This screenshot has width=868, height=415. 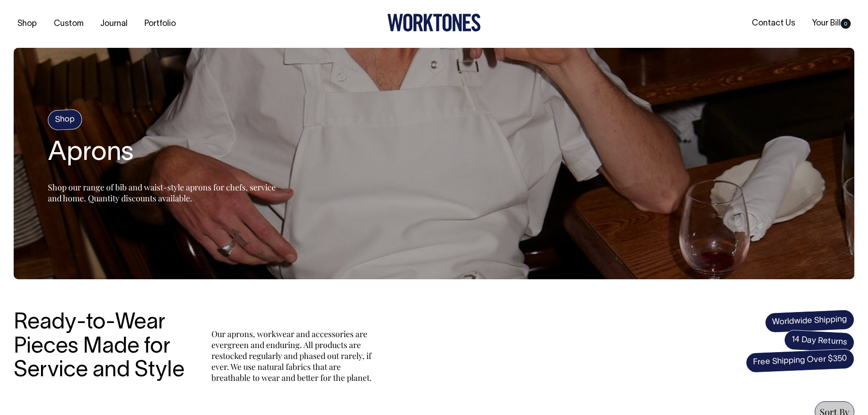 What do you see at coordinates (68, 23) in the screenshot?
I see `a: Custom` at bounding box center [68, 23].